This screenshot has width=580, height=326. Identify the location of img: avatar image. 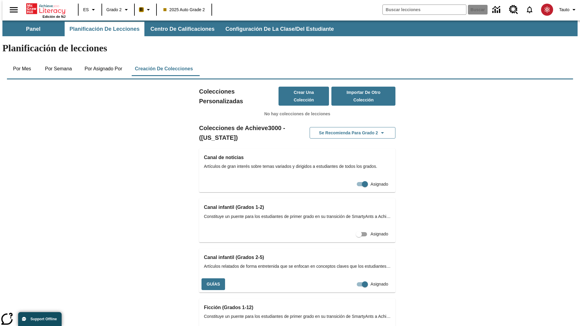
(547, 10).